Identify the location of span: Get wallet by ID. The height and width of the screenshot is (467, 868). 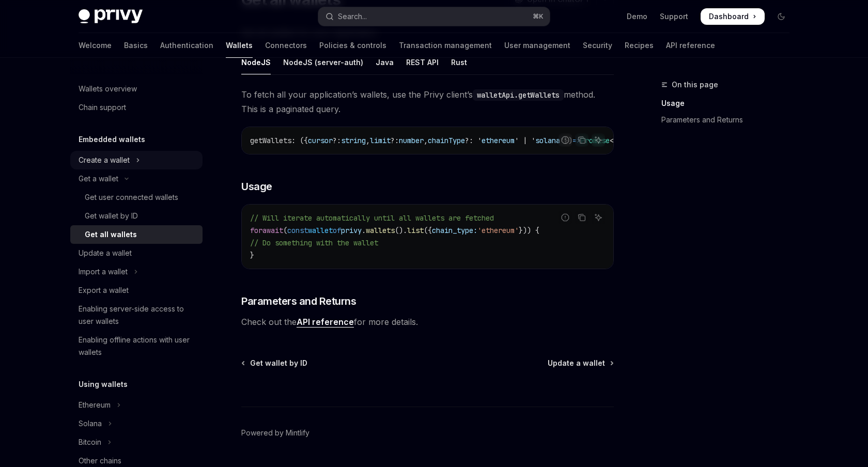
(279, 363).